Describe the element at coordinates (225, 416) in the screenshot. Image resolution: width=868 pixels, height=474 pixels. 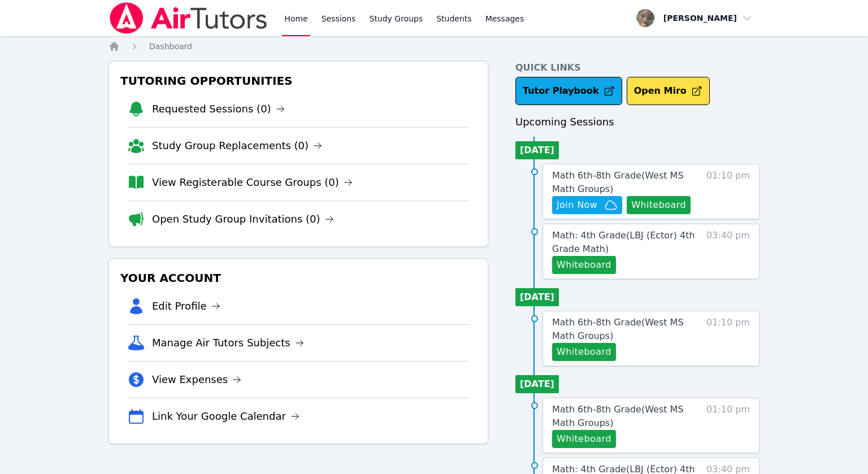
I see `a: Link Your Google Calendar` at that location.